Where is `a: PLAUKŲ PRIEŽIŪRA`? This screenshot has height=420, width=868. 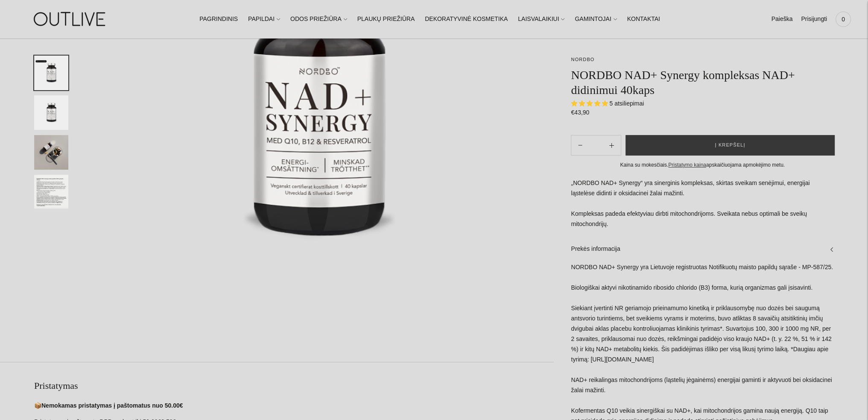 a: PLAUKŲ PRIEŽIŪRA is located at coordinates (386, 19).